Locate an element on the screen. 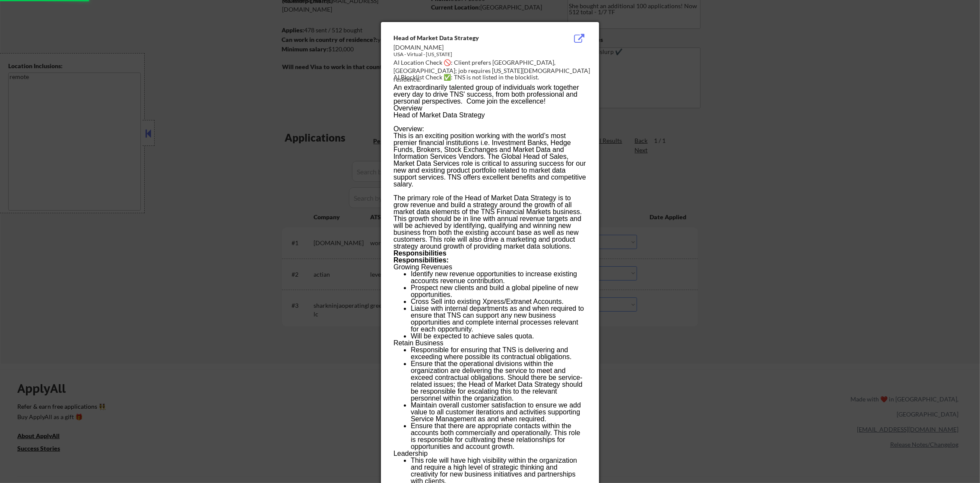  p: Cross Sell into existing Xpress/Extranet Accounts. is located at coordinates (498, 302).